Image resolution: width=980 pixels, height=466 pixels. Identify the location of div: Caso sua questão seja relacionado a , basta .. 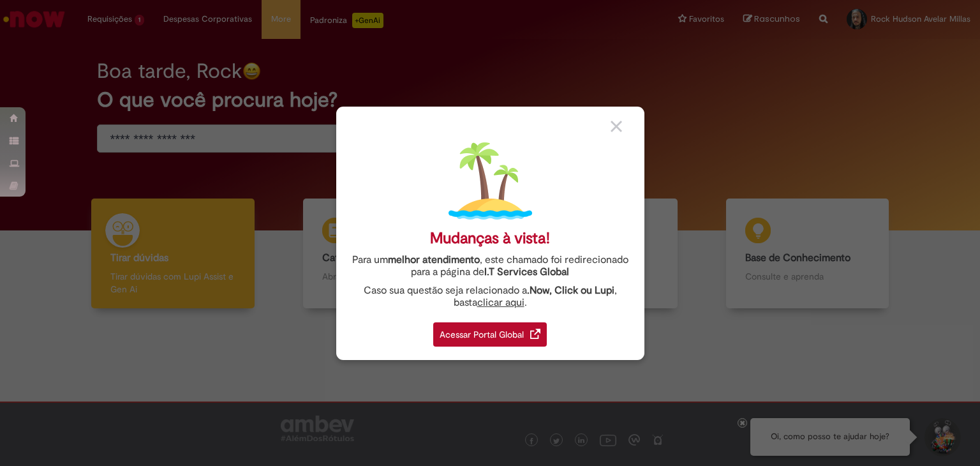
(490, 297).